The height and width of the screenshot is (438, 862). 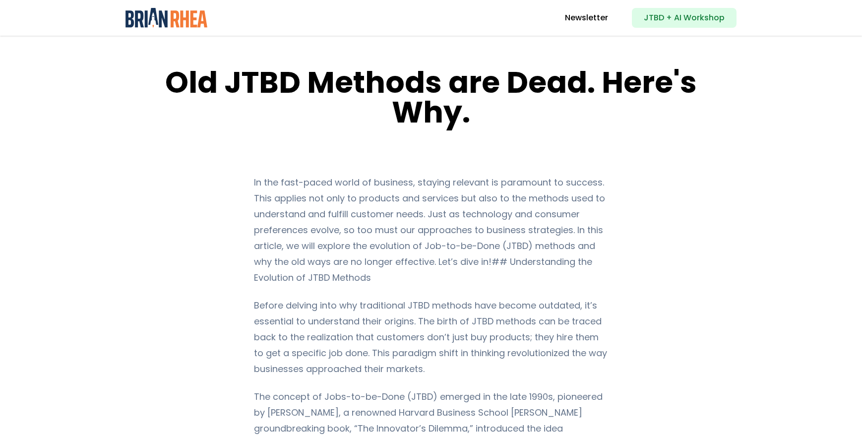 What do you see at coordinates (431, 97) in the screenshot?
I see `h1: Old JTBD Methods are Dead. Here's Why.` at bounding box center [431, 97].